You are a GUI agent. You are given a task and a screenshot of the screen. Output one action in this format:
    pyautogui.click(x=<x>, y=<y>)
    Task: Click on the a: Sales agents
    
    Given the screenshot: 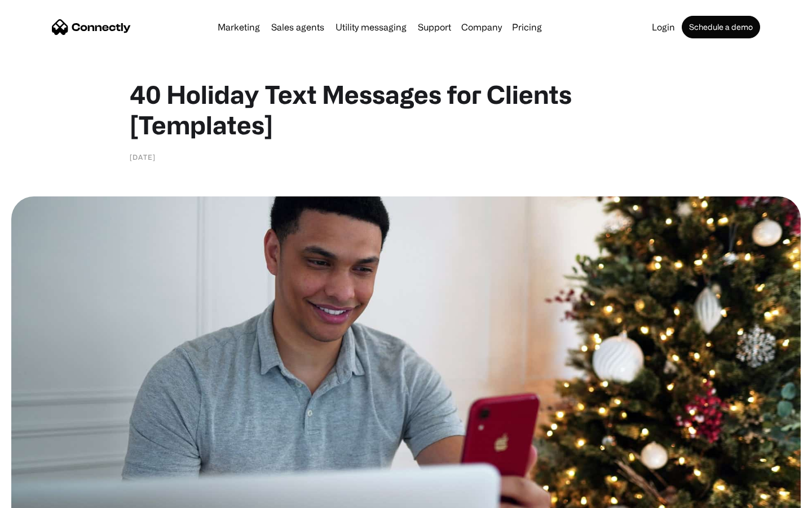 What is the action you would take?
    pyautogui.click(x=297, y=27)
    